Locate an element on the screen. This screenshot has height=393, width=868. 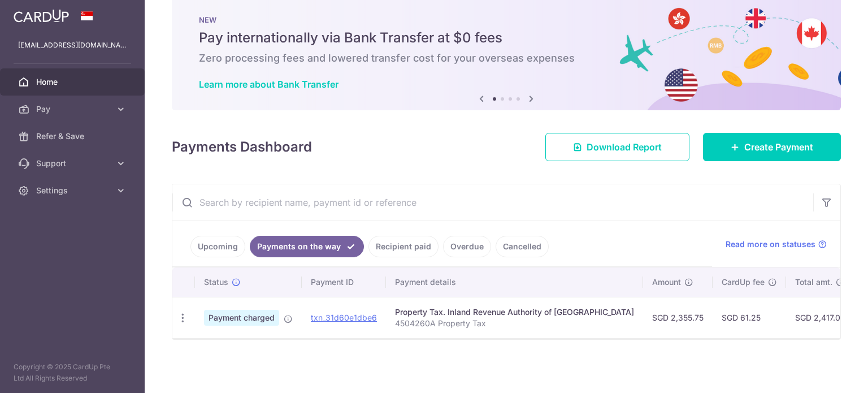
h4: Payments Dashboard is located at coordinates (242, 147).